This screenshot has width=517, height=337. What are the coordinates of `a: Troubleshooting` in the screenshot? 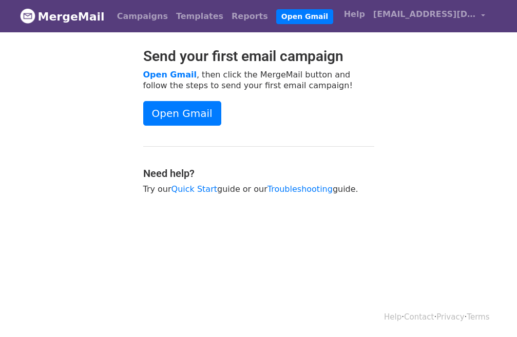 It's located at (300, 189).